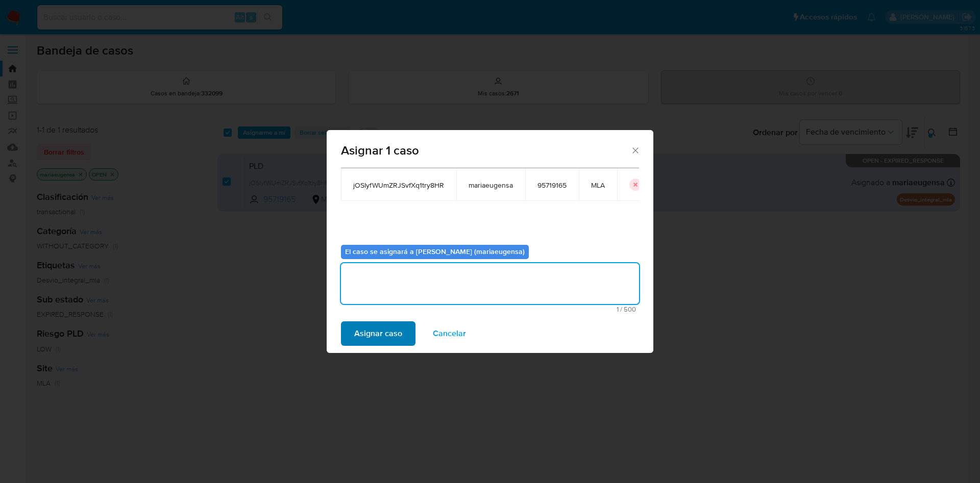  Describe the element at coordinates (635, 150) in the screenshot. I see `button: Cerrar ventana` at that location.